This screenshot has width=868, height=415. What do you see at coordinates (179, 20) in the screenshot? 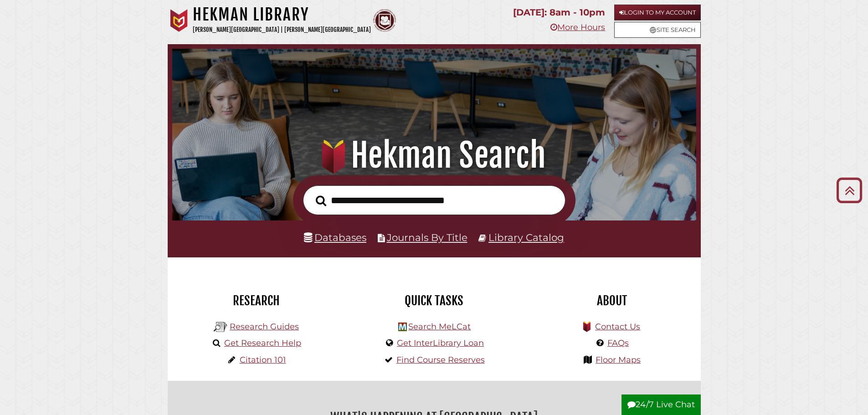
I see `img: Calvin University` at bounding box center [179, 20].